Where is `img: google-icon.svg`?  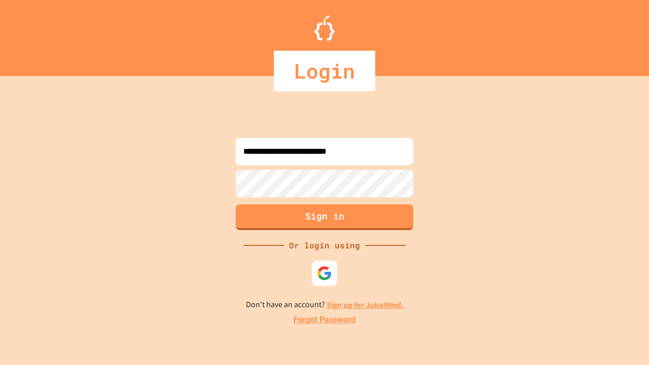 img: google-icon.svg is located at coordinates (325, 273).